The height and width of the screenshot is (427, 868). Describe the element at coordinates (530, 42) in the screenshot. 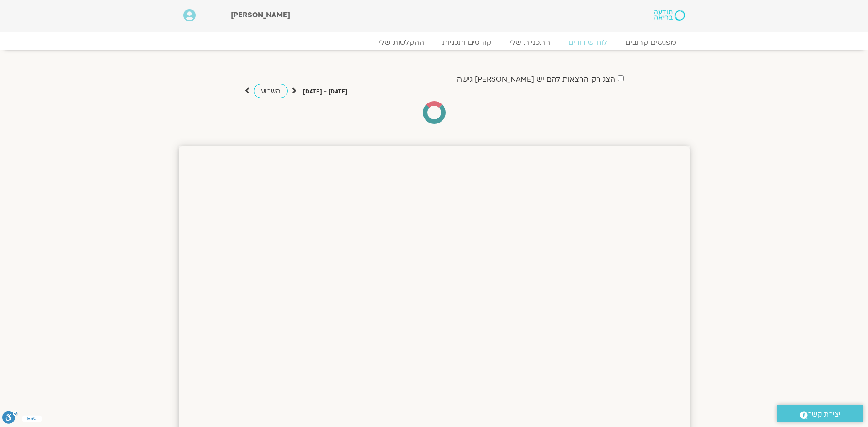

I see `a: התכניות שלי` at that location.